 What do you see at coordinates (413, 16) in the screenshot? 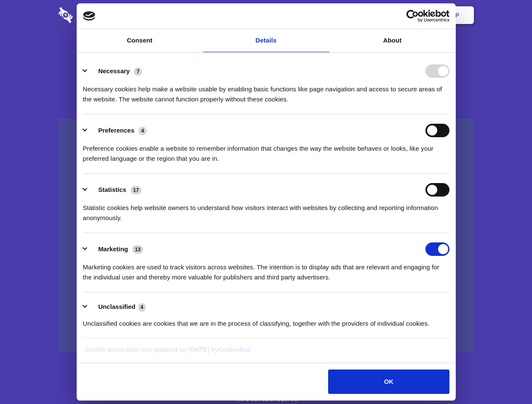
I see `a: Usercentrics Cookiebot - opens in a new window` at bounding box center [413, 16].